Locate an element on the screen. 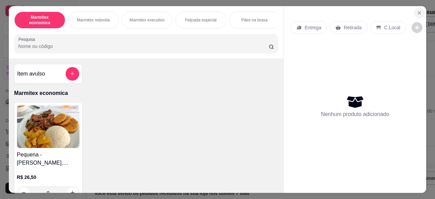 The image size is (435, 199). p: Retirada is located at coordinates (352, 27).